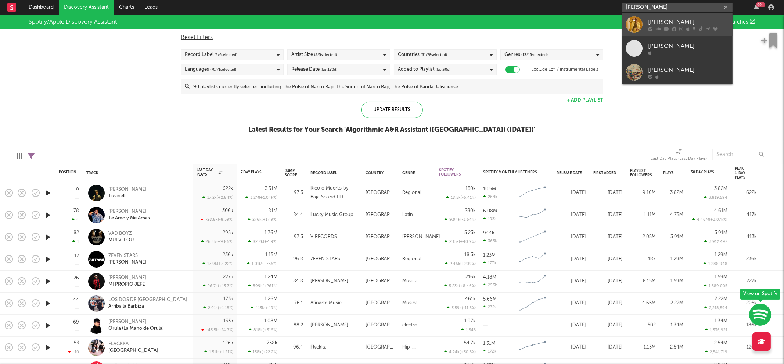 The image size is (784, 364). Describe the element at coordinates (31, 156) in the screenshot. I see `div: Filters(1 filter active)` at that location.